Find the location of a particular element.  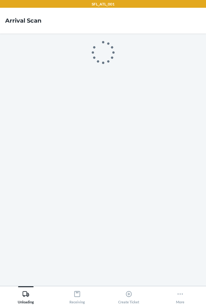

div: Receiving is located at coordinates (77, 296).